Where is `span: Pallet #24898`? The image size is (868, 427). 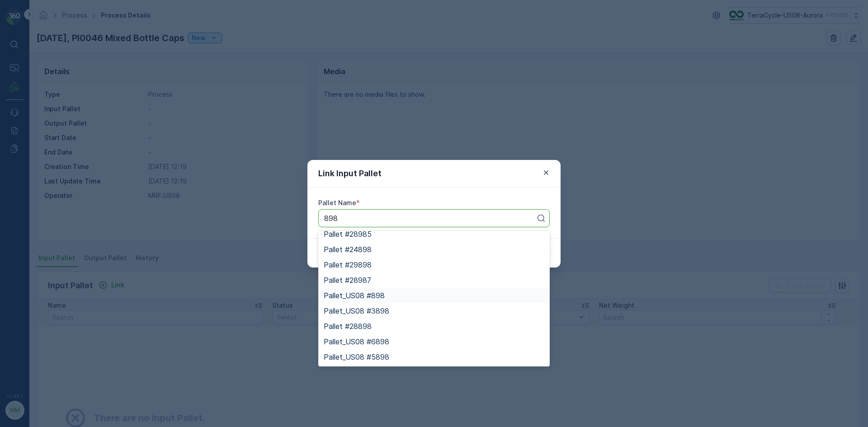 span: Pallet #24898 is located at coordinates (348, 249).